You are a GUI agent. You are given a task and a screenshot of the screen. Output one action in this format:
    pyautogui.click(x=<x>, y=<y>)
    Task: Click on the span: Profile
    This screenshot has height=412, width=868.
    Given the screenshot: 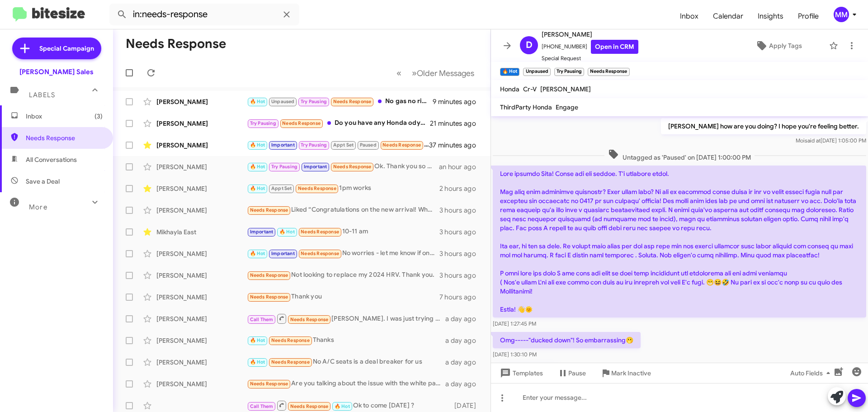 What is the action you would take?
    pyautogui.click(x=808, y=16)
    